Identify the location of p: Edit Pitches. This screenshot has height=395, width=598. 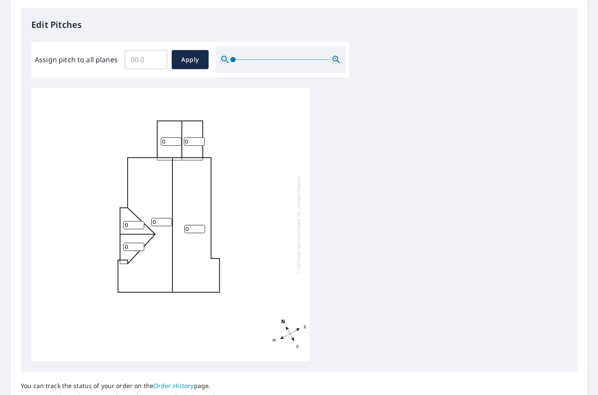
(299, 25).